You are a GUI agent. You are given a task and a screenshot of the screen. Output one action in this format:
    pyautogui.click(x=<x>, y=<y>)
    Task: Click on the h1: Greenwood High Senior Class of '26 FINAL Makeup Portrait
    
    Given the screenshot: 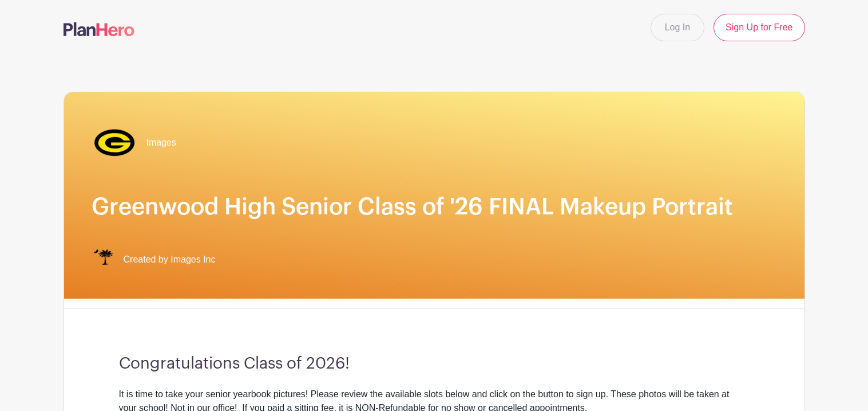 What is the action you would take?
    pyautogui.click(x=435, y=207)
    